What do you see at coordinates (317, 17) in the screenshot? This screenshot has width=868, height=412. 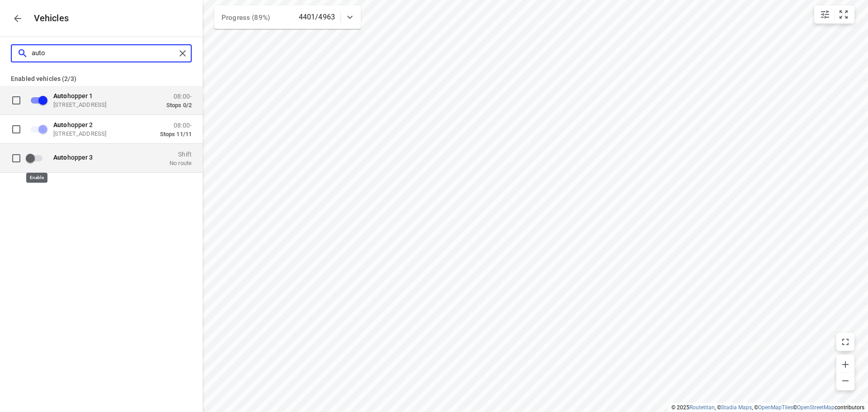 I see `p: 4401/4963` at bounding box center [317, 17].